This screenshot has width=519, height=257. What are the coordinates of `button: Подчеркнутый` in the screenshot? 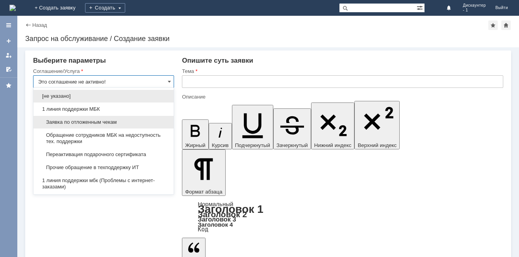 It's located at (252, 127).